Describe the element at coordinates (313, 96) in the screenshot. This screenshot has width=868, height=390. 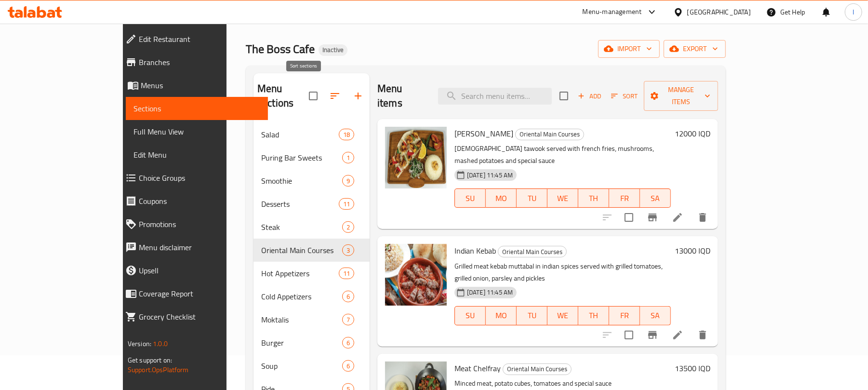
I see `span: Select all sections` at that location.